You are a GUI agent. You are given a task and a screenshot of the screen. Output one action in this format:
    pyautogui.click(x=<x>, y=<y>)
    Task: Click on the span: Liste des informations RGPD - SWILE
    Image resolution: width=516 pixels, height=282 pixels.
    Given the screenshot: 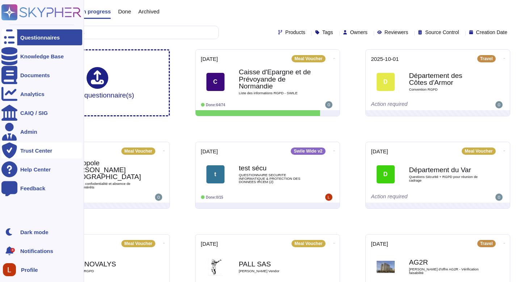 What is the action you would take?
    pyautogui.click(x=275, y=93)
    